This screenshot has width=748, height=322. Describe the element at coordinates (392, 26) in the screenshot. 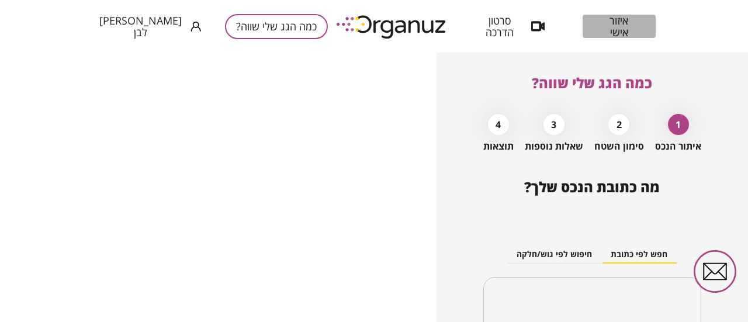

I see `img: logo` at that location.